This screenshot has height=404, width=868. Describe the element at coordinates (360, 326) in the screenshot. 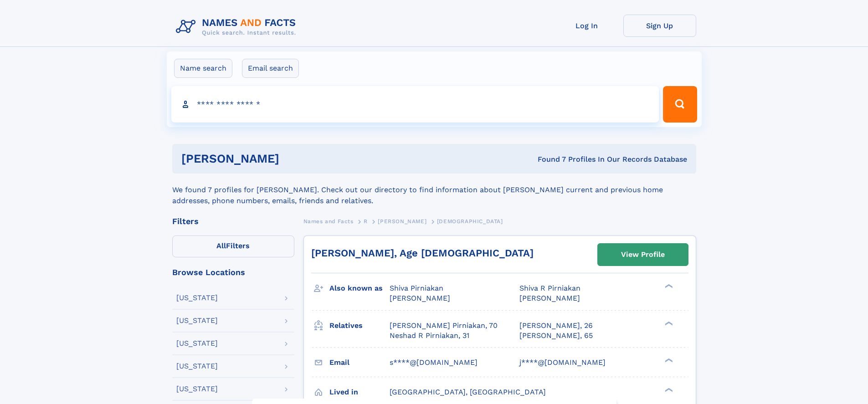

I see `h3: Relatives` at that location.